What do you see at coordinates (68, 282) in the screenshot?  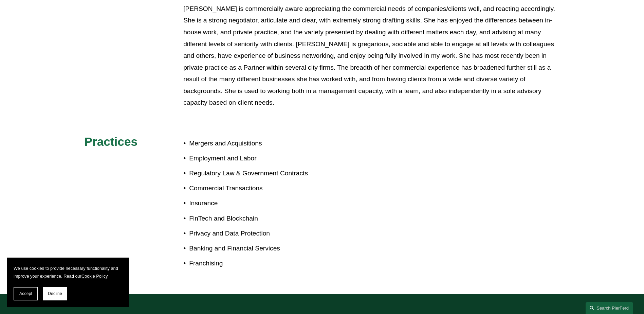 I see `section: Cookie banner` at bounding box center [68, 282].